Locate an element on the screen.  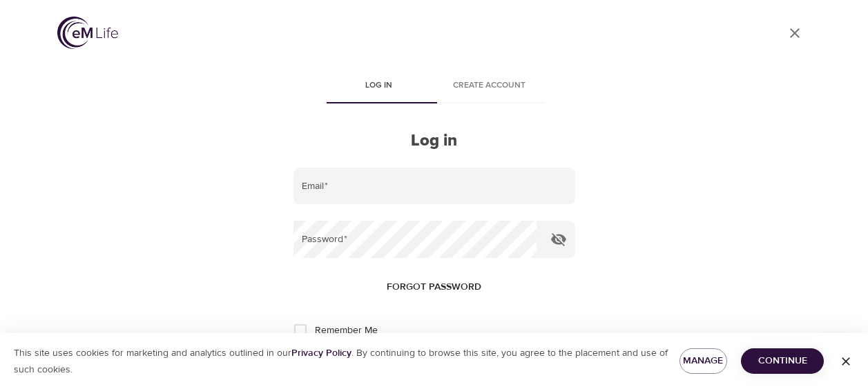
span: Create account is located at coordinates (489, 85).